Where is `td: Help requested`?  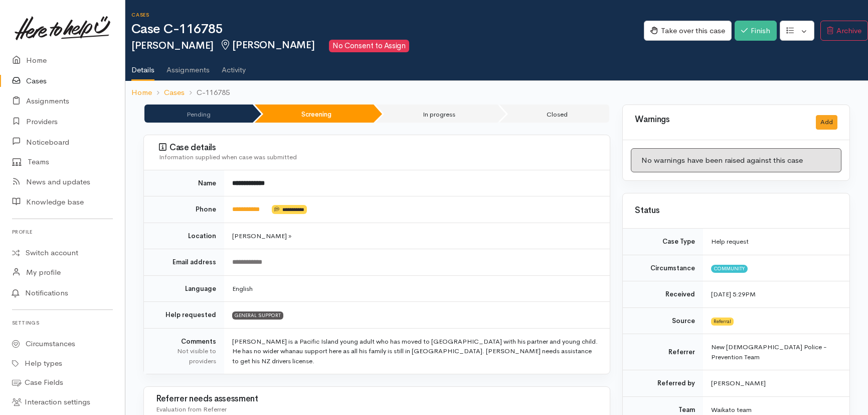
td: Help requested is located at coordinates (184, 315).